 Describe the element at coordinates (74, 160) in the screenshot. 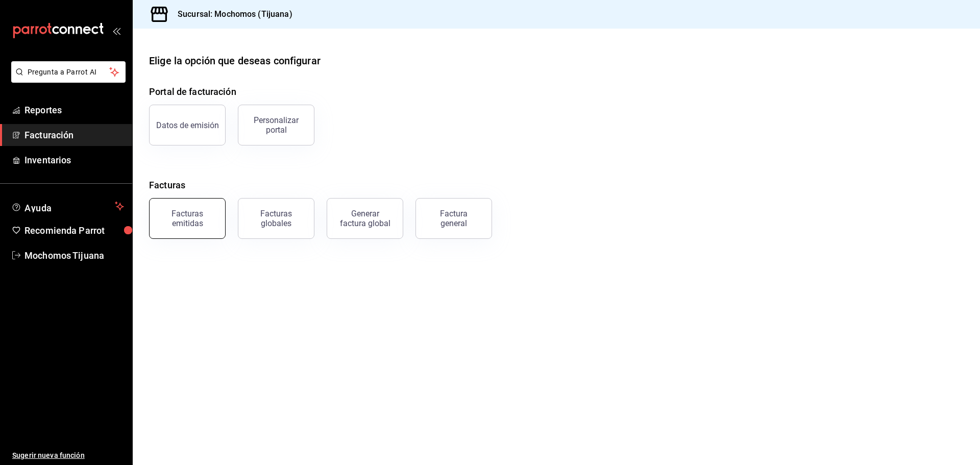

I see `span: Inventarios` at that location.